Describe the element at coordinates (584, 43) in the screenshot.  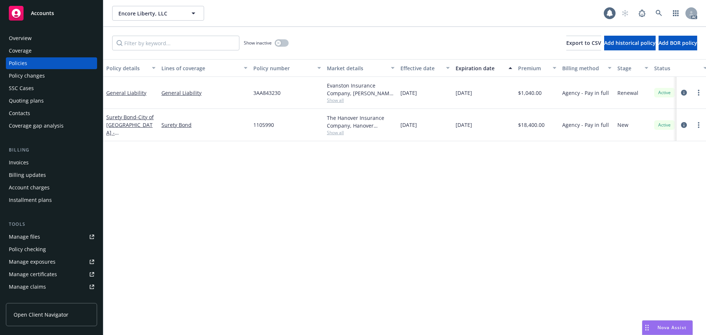
I see `span: Export to CSV` at that location.